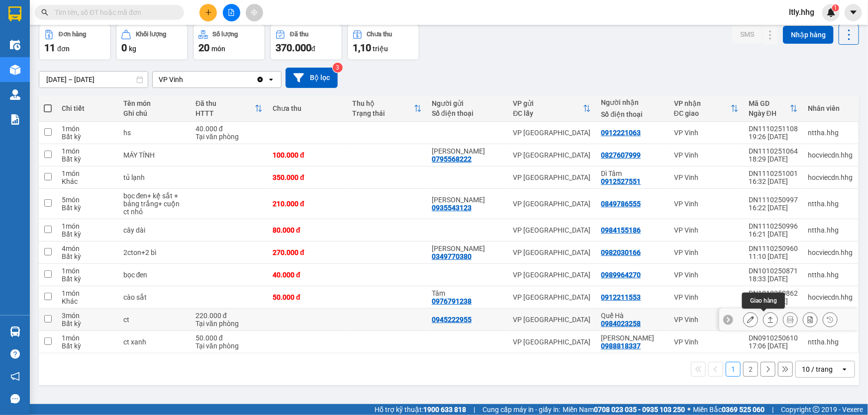  Describe the element at coordinates (231, 12) in the screenshot. I see `button: file-add` at that location.